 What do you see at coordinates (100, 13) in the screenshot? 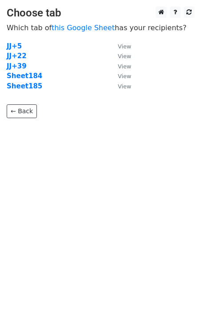
I see `h3: Choose tab` at bounding box center [100, 13].